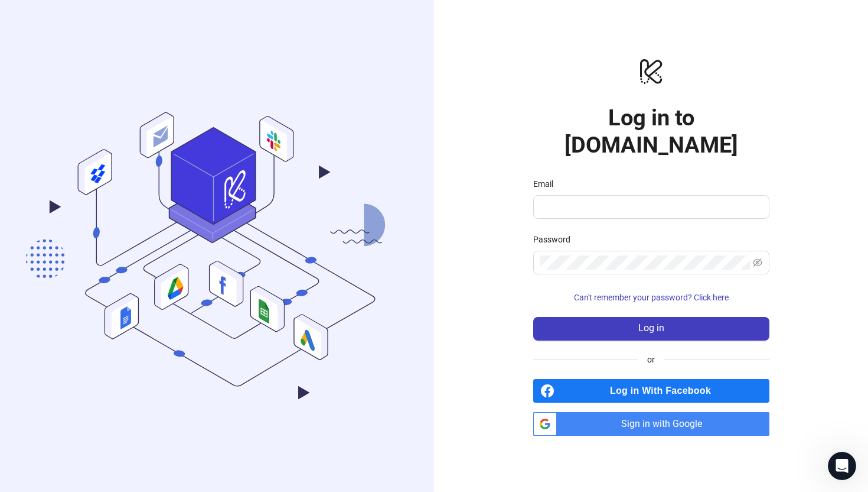 Image resolution: width=868 pixels, height=492 pixels. Describe the element at coordinates (652, 329) in the screenshot. I see `button: Log in` at that location.